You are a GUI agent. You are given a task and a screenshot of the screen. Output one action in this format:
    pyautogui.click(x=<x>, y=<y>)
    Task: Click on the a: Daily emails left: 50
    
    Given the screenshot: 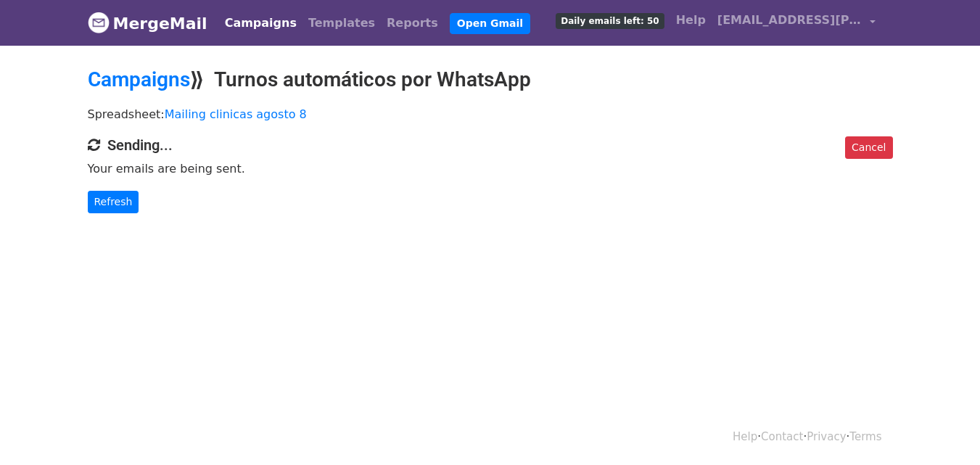 What is the action you would take?
    pyautogui.click(x=609, y=20)
    